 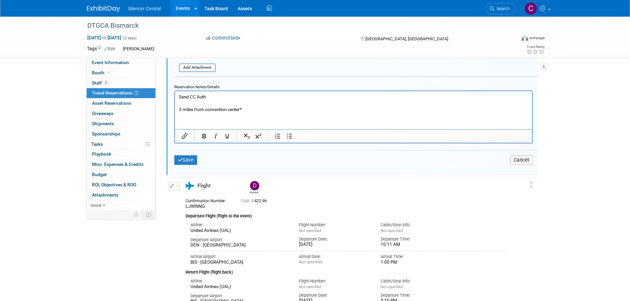 I want to click on a: Event Information, so click(x=121, y=63).